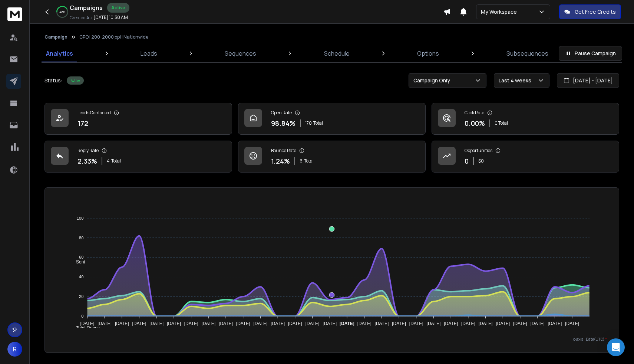 Image resolution: width=634 pixels, height=364 pixels. I want to click on span: R, so click(15, 349).